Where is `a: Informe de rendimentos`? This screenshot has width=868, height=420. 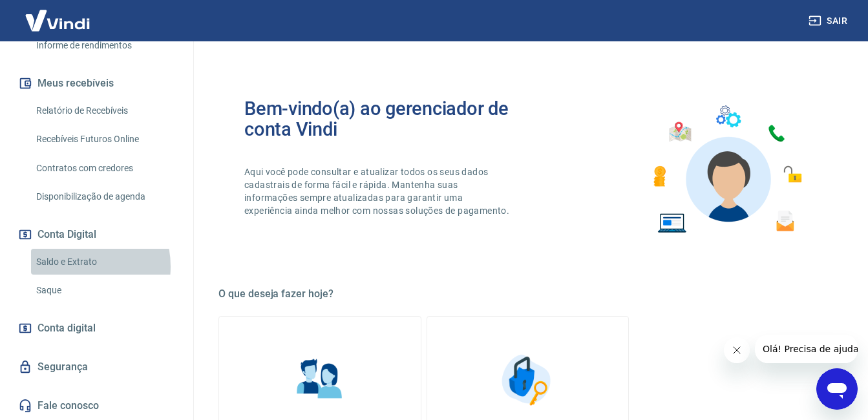
a: Informe de rendimentos is located at coordinates (104, 45).